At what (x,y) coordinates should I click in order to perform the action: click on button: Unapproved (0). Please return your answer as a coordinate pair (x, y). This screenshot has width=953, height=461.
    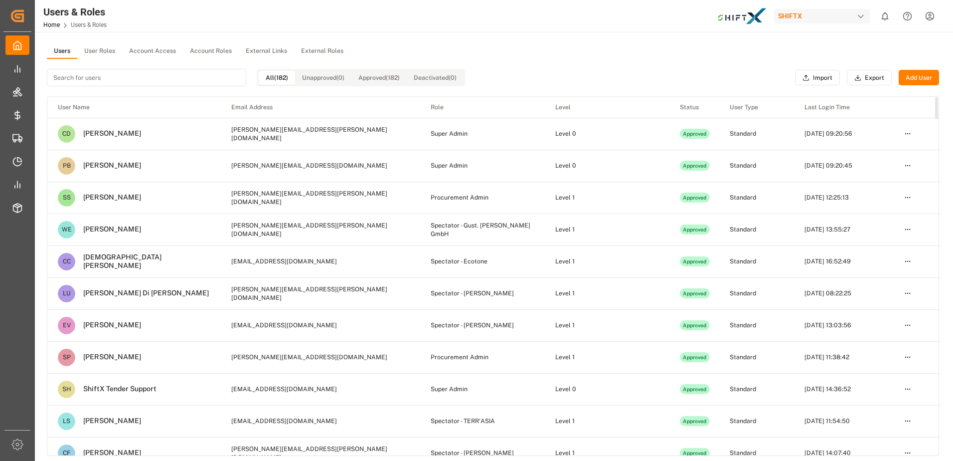
    Looking at the image, I should click on (323, 78).